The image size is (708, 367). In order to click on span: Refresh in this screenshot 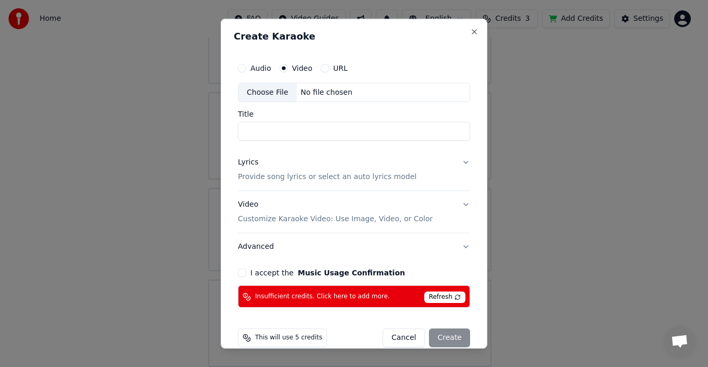, I will do `click(445, 297)`.